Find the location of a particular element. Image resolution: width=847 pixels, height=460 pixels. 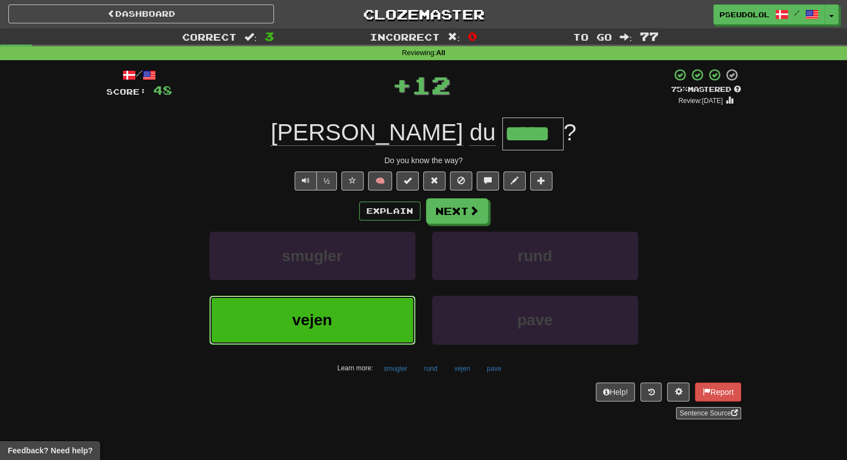

a: Dashboard is located at coordinates (141, 14).